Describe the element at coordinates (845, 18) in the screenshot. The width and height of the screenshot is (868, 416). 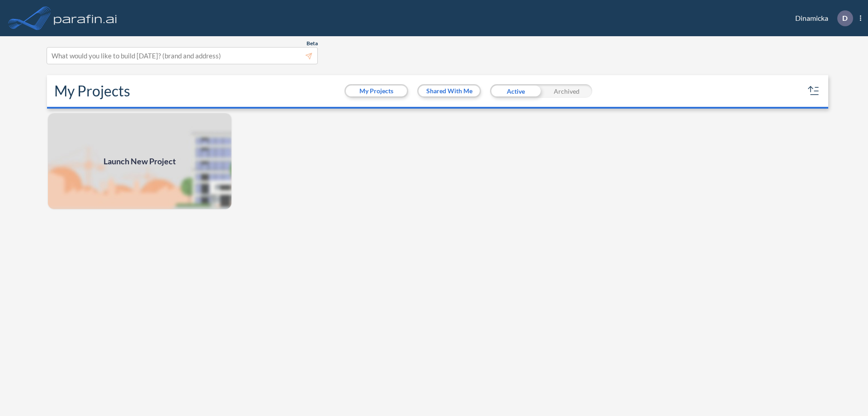
I see `p: D` at that location.